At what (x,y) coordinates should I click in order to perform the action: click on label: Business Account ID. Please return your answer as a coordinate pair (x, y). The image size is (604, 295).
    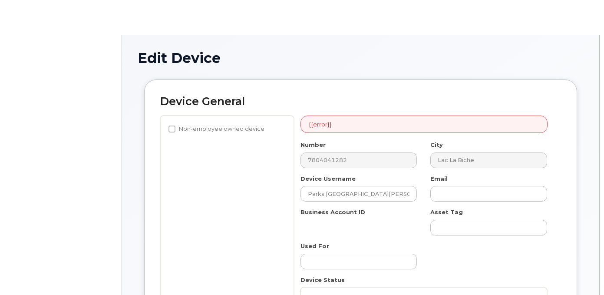
    Looking at the image, I should click on (333, 212).